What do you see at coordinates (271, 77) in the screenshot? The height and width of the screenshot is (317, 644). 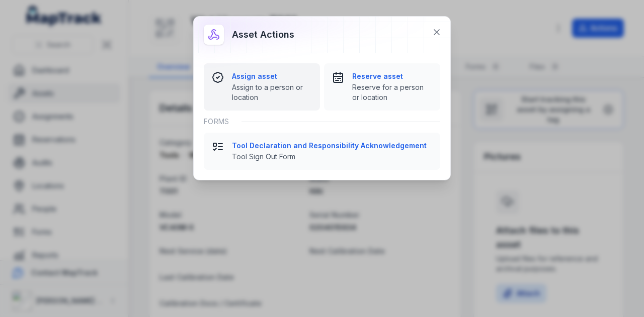 I see `strong: Assign asset` at bounding box center [271, 77].